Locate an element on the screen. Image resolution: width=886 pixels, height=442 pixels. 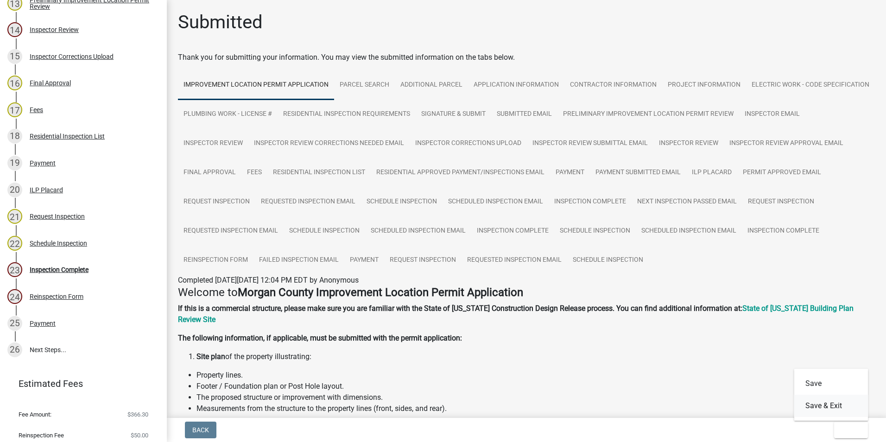
div: Thank you for submitting your information. You may view the submitted information on the tabs below. is located at coordinates (526, 57).